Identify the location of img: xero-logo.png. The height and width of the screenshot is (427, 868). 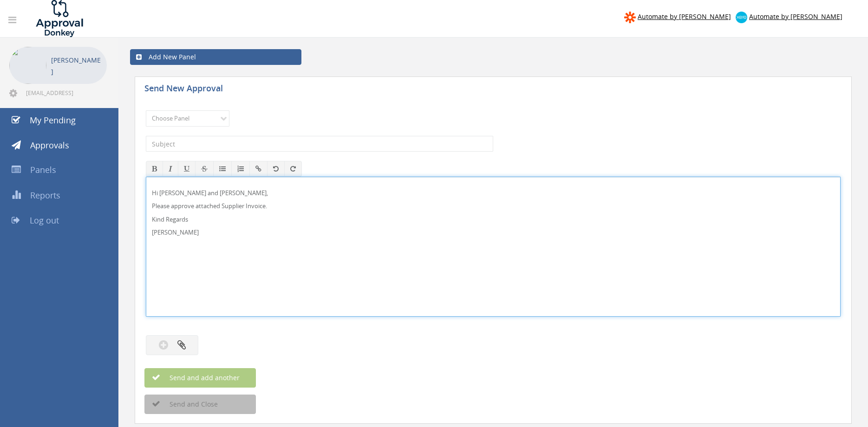
(741, 17).